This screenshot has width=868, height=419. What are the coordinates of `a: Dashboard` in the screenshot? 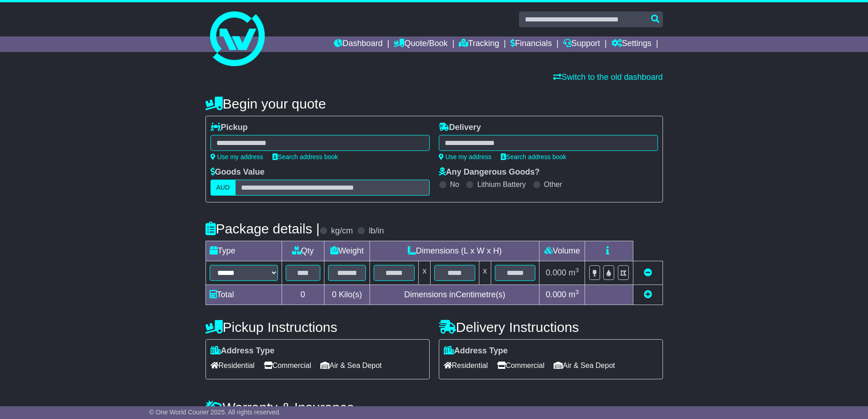 It's located at (358, 44).